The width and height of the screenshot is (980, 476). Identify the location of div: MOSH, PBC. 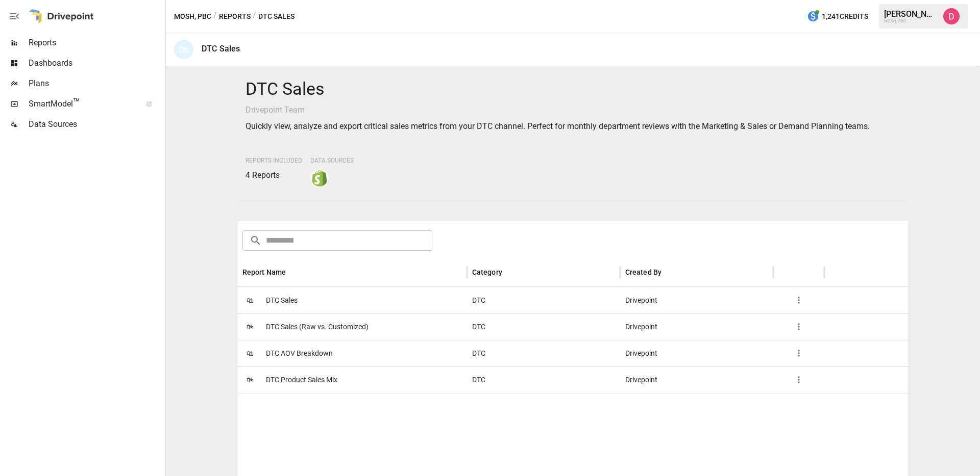
(910, 21).